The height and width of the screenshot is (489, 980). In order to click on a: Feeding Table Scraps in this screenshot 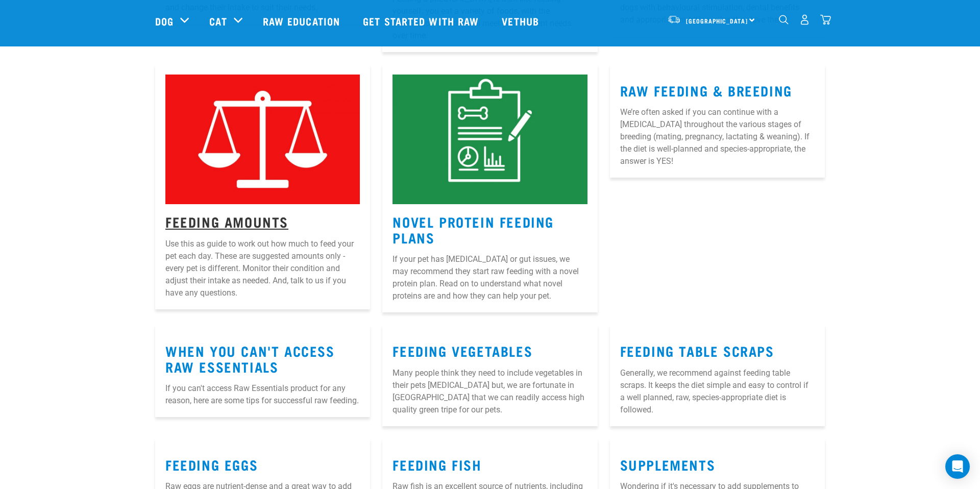, I will do `click(697, 350)`.